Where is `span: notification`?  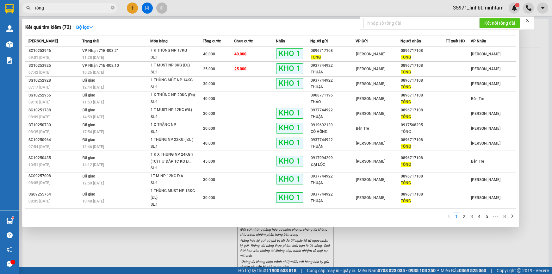
span: notification is located at coordinates (9, 249).